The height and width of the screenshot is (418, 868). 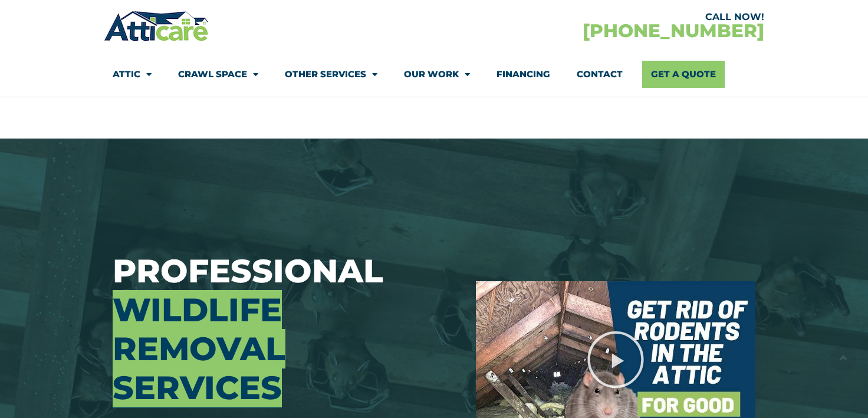 What do you see at coordinates (331, 74) in the screenshot?
I see `a: Other Services` at bounding box center [331, 74].